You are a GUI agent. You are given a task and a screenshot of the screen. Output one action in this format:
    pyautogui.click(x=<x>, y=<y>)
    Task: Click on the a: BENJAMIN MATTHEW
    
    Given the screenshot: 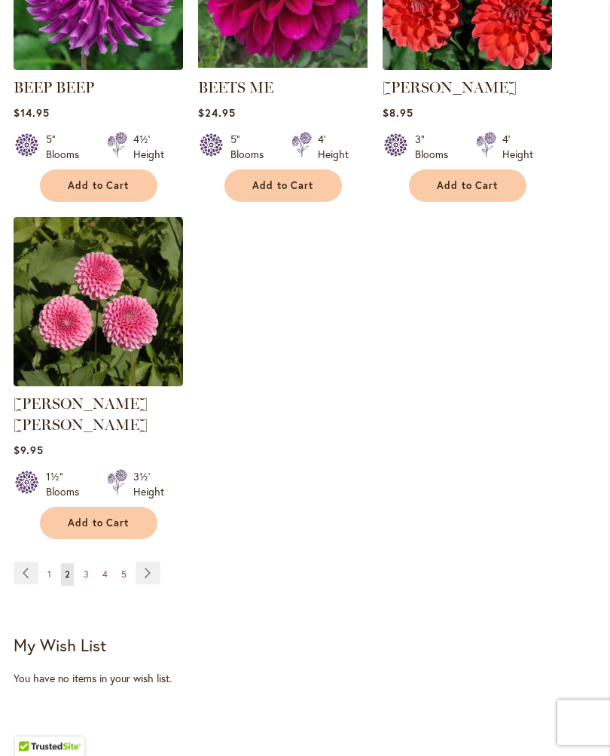 What is the action you would take?
    pyautogui.click(x=467, y=66)
    